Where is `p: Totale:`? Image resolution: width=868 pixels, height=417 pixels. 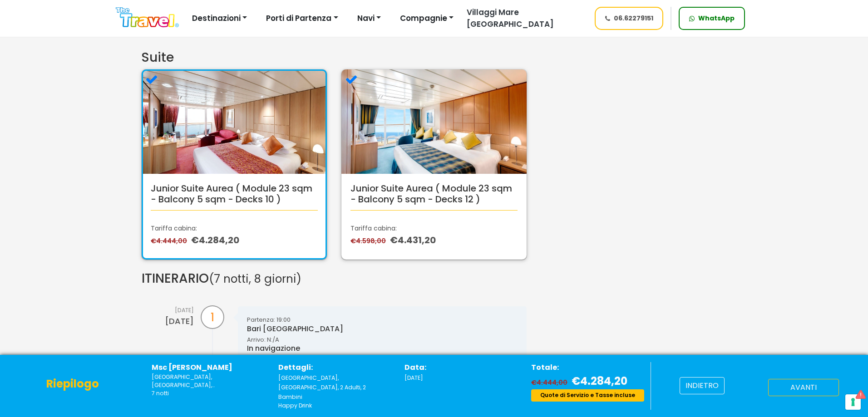
p: Totale: is located at coordinates (587, 368).